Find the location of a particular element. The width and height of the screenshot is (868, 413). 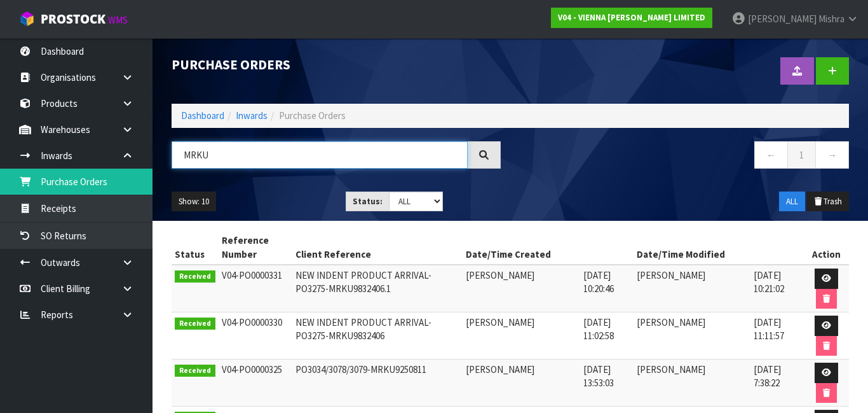

span: Purchase Orders is located at coordinates (312, 115).